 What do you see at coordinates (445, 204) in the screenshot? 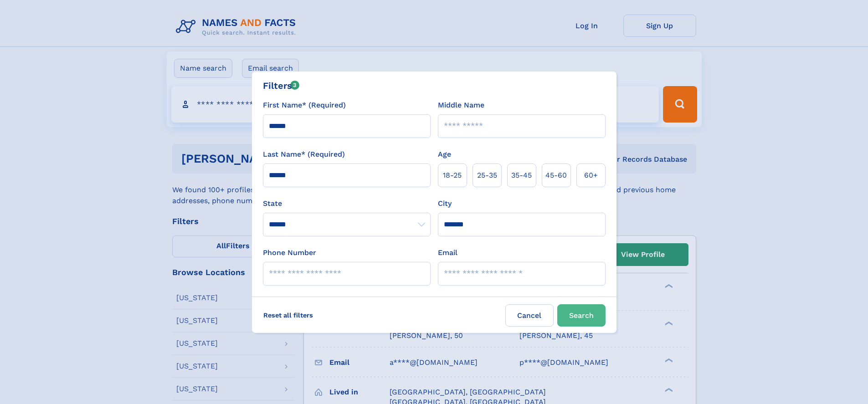
I see `label: City` at bounding box center [445, 204].